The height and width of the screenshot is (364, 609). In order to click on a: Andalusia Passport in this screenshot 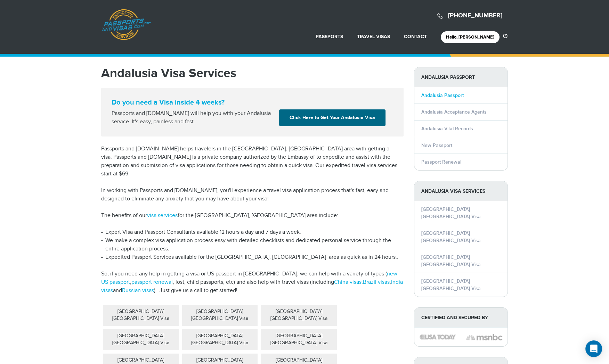, I will do `click(443, 95)`.